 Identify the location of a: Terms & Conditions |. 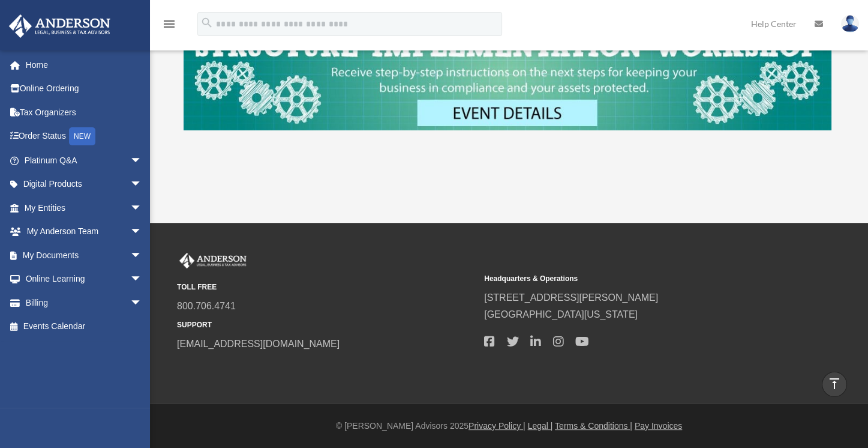
(593, 426).